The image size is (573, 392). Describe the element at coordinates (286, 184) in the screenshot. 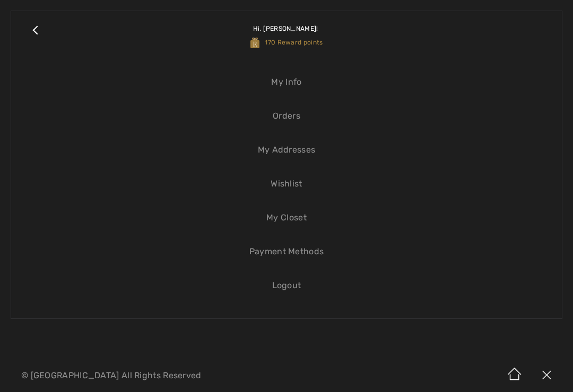

I see `a: Wishlist` at that location.